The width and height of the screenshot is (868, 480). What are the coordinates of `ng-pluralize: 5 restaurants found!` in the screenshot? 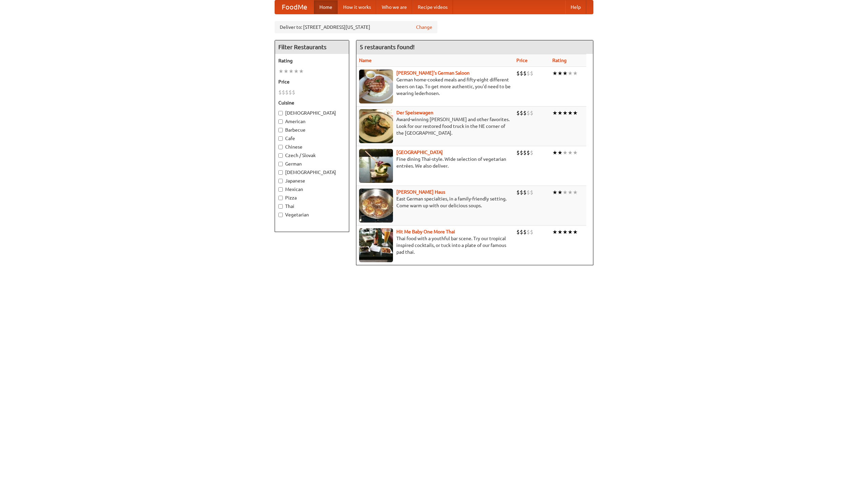 It's located at (388, 47).